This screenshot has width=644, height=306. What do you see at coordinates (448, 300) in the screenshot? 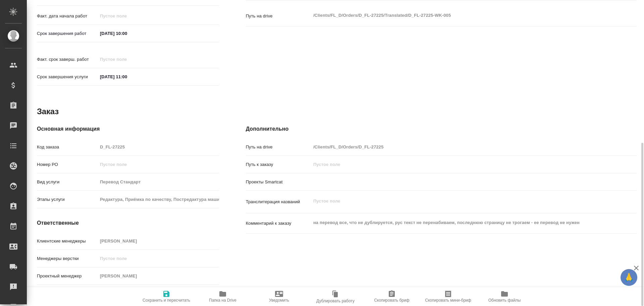
I see `span: Скопировать мини-бриф` at bounding box center [448, 300].